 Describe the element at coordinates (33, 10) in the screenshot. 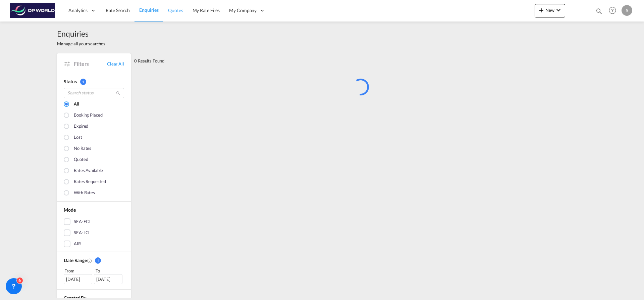

I see `img: c08ca190194411f088ed0f3ba295208c.png` at that location.